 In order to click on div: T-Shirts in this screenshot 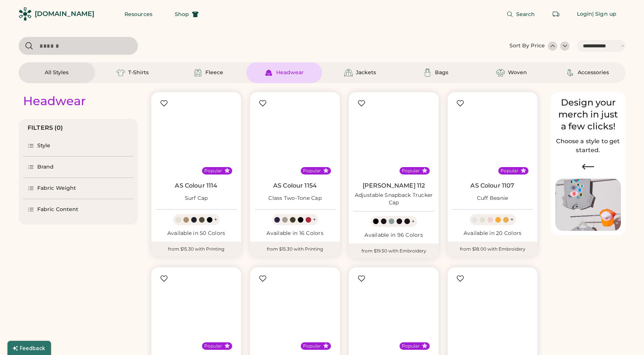, I will do `click(138, 73)`.